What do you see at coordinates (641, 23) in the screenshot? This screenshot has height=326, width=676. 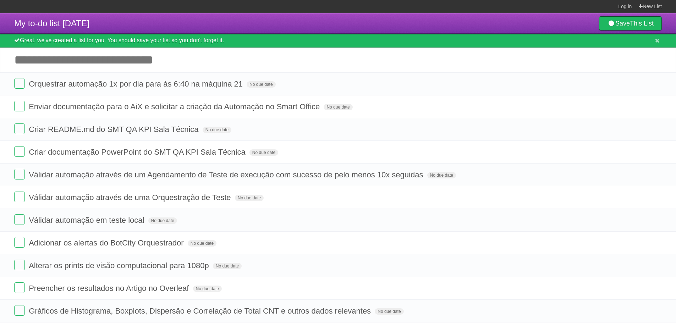 I see `b: This List` at bounding box center [641, 23].